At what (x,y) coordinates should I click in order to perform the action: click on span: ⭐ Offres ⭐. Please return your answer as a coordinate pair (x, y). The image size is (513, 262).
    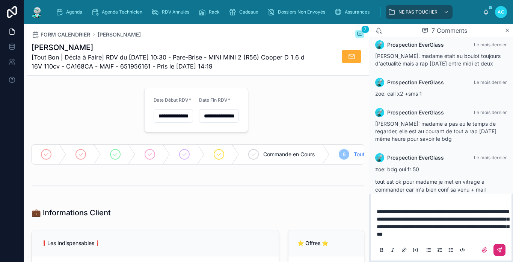
    Looking at the image, I should click on (313, 242).